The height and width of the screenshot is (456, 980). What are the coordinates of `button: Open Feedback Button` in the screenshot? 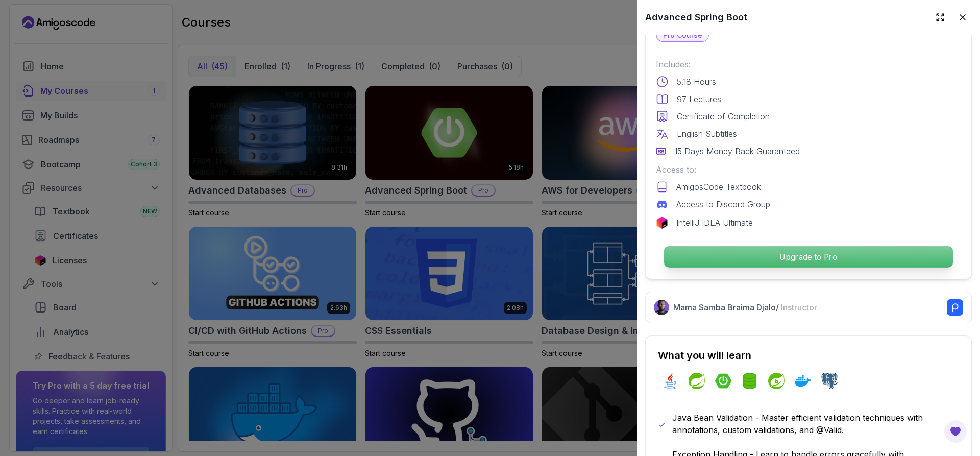 It's located at (955, 431).